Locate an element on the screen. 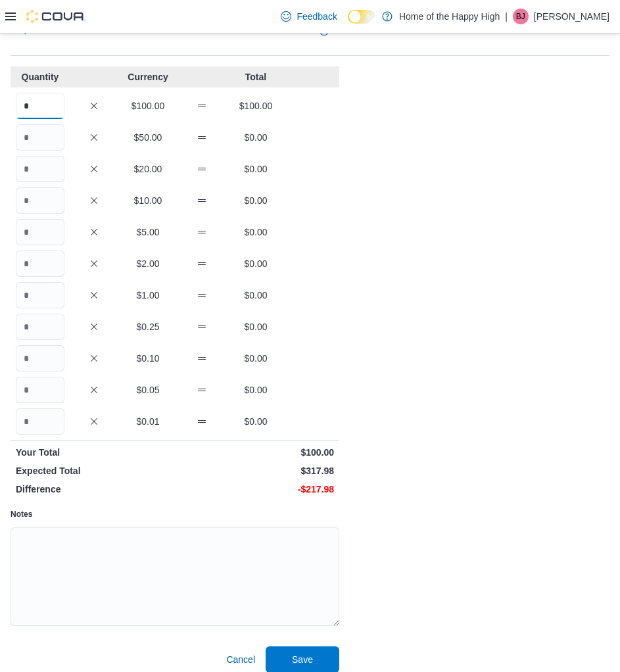 Image resolution: width=620 pixels, height=672 pixels. p: Expected Total is located at coordinates (94, 471).